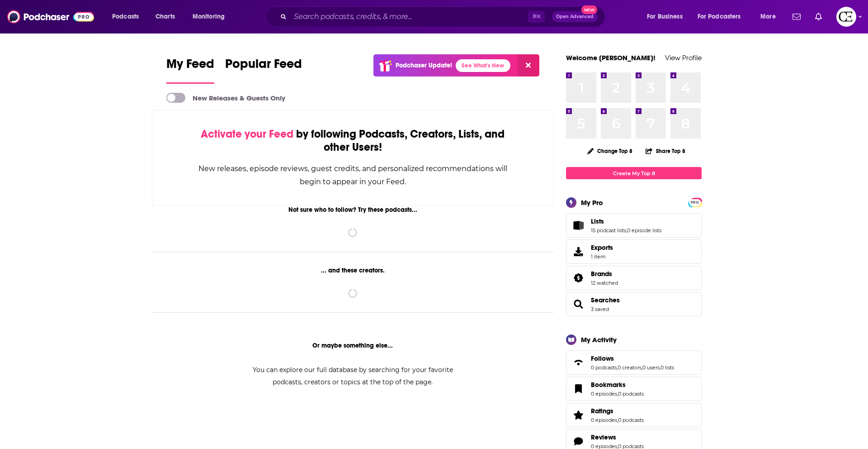 This screenshot has width=868, height=449. Describe the element at coordinates (598, 339) in the screenshot. I see `div: My Activity` at that location.